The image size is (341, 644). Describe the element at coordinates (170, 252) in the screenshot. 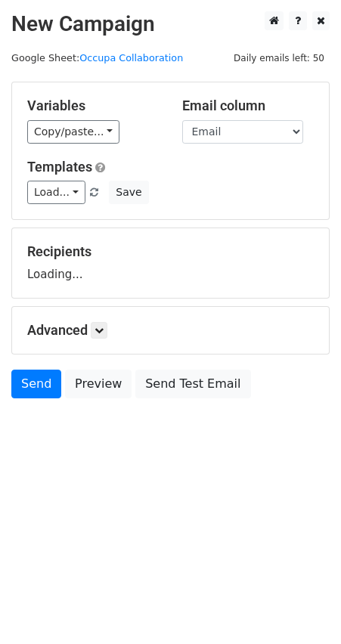

I see `h5: Recipients` at that location.